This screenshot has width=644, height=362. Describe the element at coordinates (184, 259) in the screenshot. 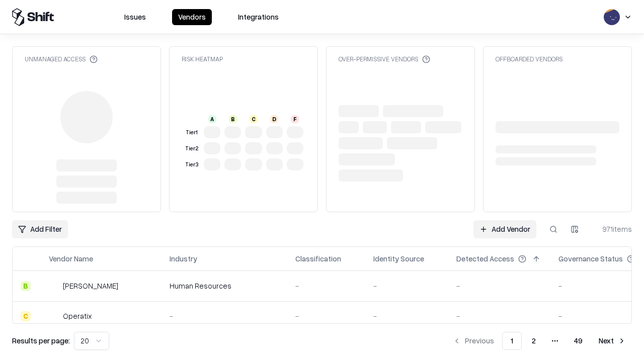

I see `div: Industry` at that location.